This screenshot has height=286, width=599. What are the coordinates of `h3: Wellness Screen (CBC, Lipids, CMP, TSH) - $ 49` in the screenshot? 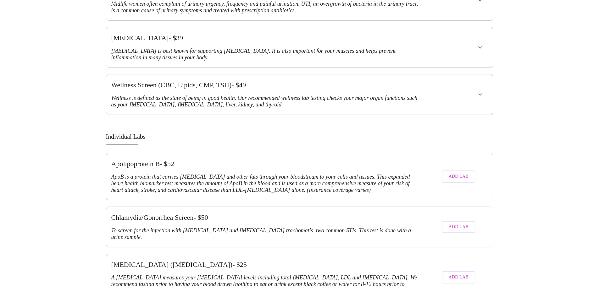 It's located at (265, 85).